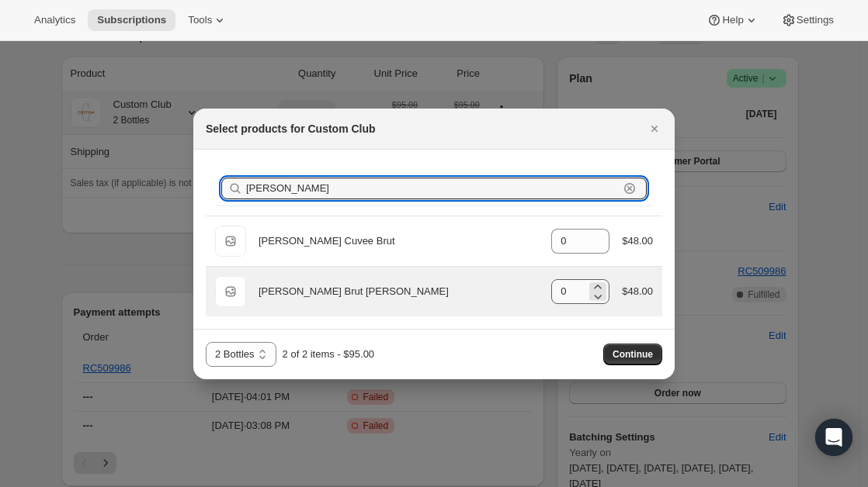  I want to click on button: Help, so click(732, 20).